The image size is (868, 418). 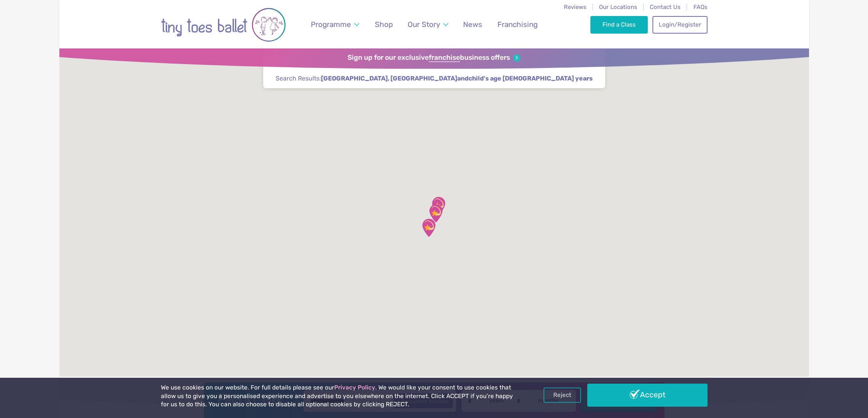 What do you see at coordinates (518, 24) in the screenshot?
I see `span: Franchising` at bounding box center [518, 24].